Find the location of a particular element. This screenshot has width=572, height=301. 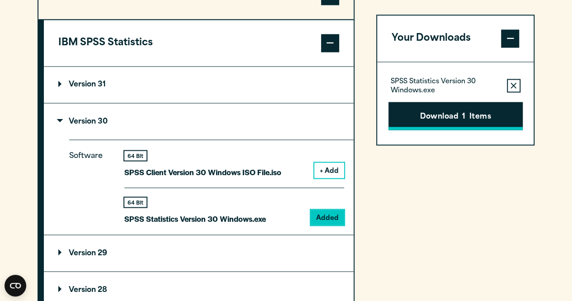

p: Version 29 is located at coordinates (83, 253).